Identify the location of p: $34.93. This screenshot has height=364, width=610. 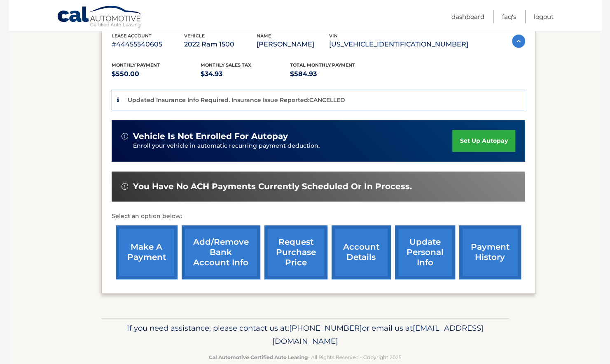
(245, 74).